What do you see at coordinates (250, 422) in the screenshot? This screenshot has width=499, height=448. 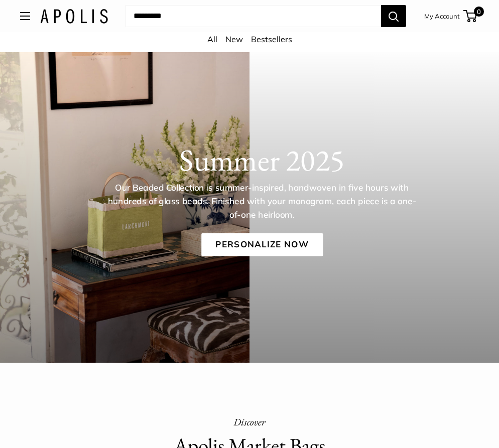 I see `p: Discover` at bounding box center [250, 422].